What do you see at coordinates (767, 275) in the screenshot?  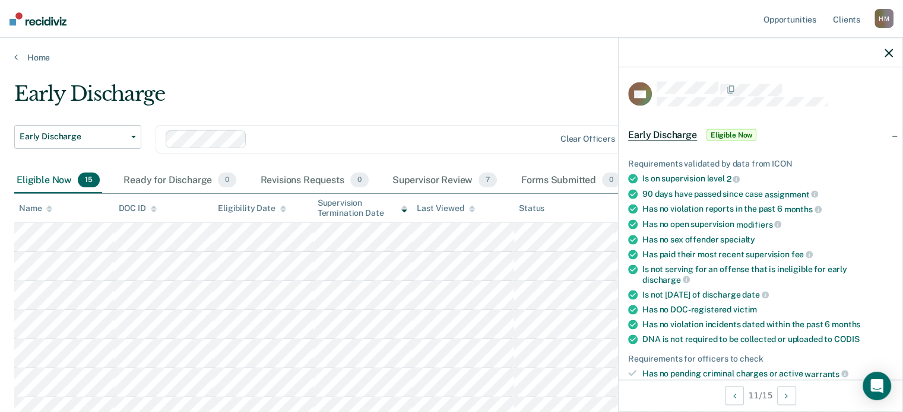 I see `div: Is not serving for an offense that is ineligible for early` at bounding box center [767, 275].